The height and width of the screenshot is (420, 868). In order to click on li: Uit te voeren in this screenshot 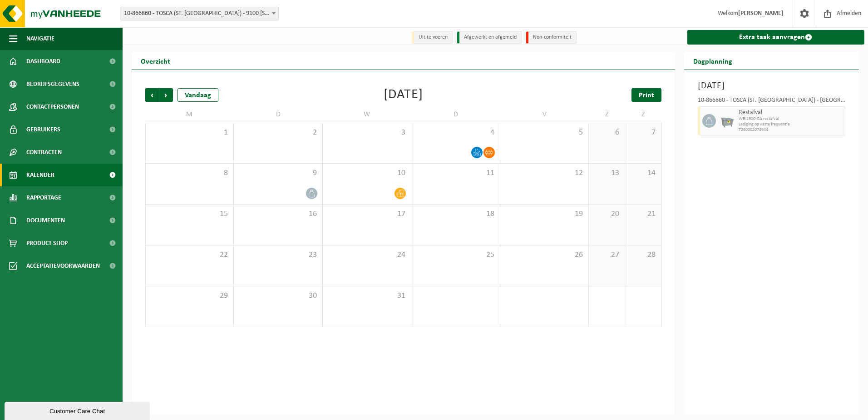, I will do `click(432, 37)`.